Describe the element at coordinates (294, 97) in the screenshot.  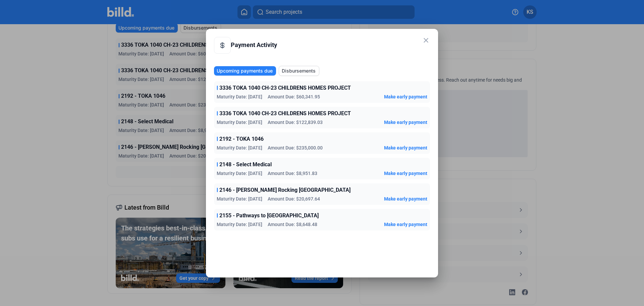
I see `span: Amount Due: $60,341.95` at that location.